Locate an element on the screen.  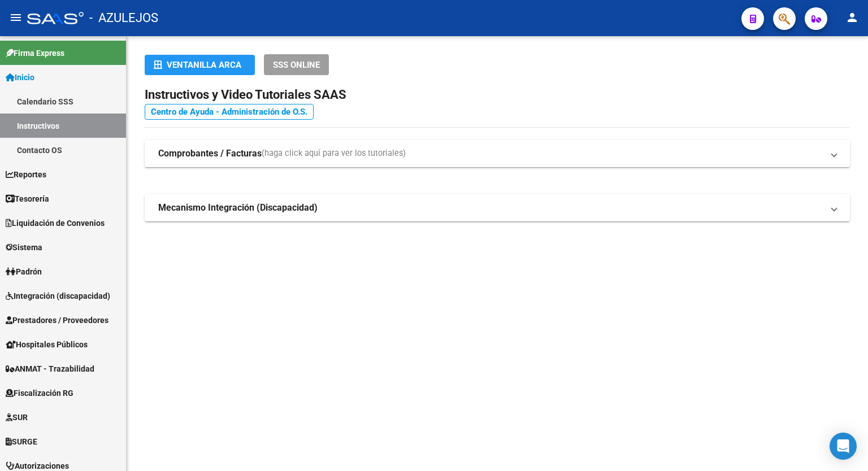
span: Sistema is located at coordinates (24, 248).